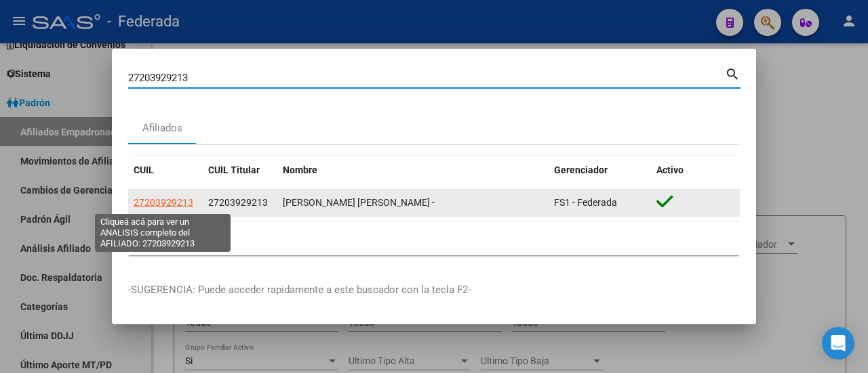 The width and height of the screenshot is (868, 373). What do you see at coordinates (599, 170) in the screenshot?
I see `datatable-header-cell: Gerenciador` at bounding box center [599, 170].